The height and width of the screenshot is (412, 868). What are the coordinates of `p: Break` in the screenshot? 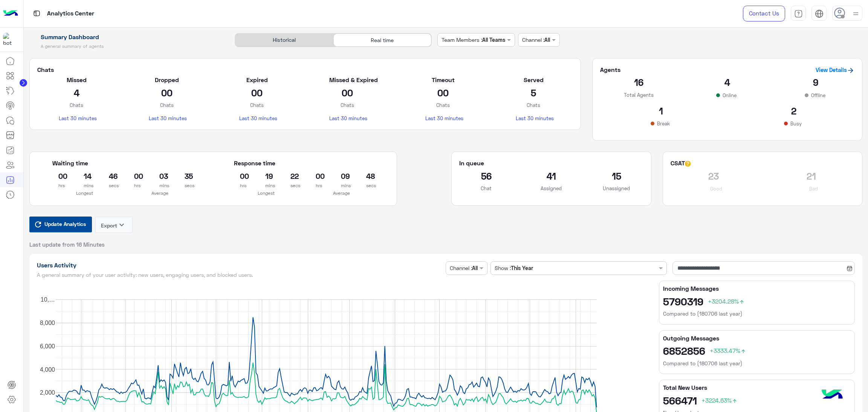 It's located at (664, 124).